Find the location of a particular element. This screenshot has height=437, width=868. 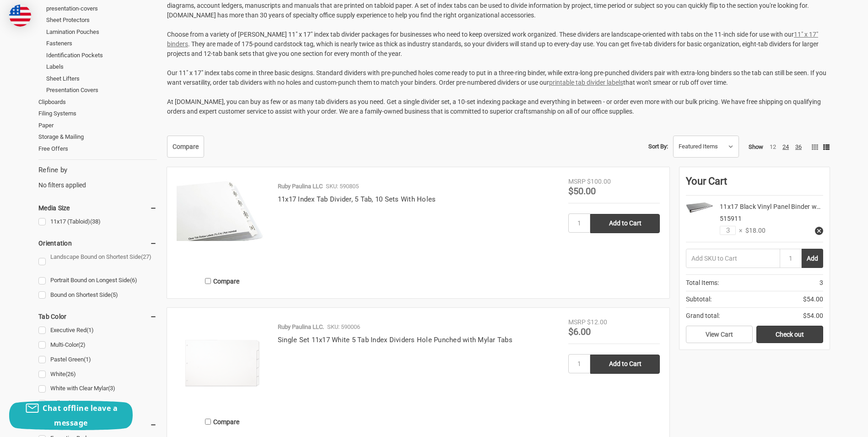

a: Paper is located at coordinates (97, 125).